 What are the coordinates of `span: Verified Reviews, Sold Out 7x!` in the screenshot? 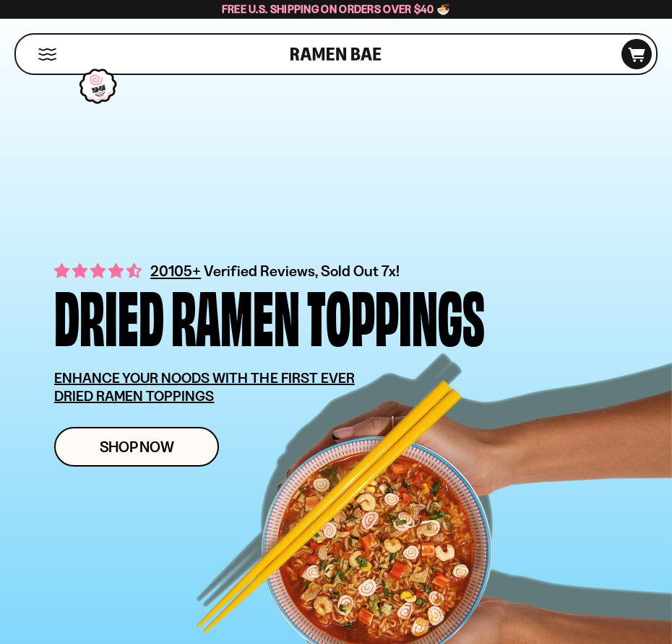 It's located at (302, 271).